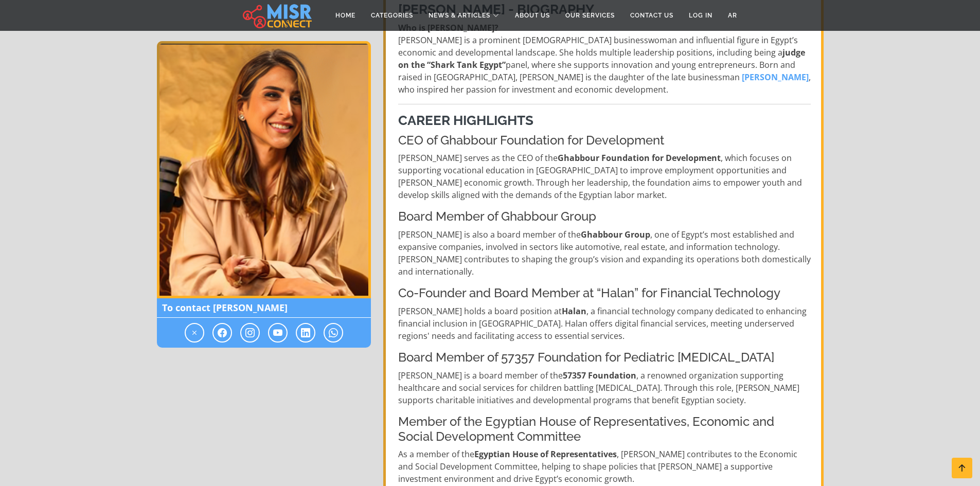 Image resolution: width=980 pixels, height=486 pixels. I want to click on a: Contact Us, so click(652, 15).